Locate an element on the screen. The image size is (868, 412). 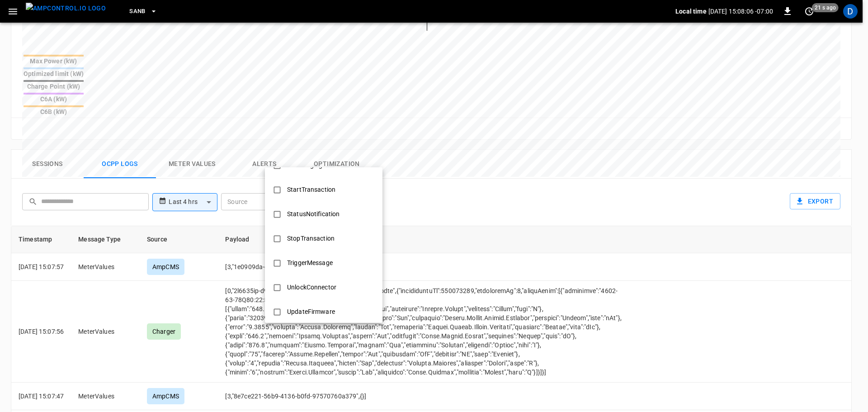
div: UnlockConnector is located at coordinates (312, 287).